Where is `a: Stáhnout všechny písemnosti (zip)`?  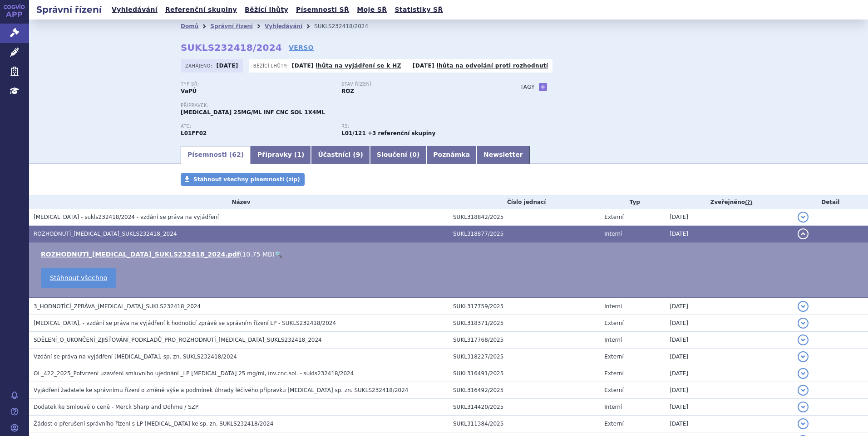
a: Stáhnout všechny písemnosti (zip) is located at coordinates (243, 180).